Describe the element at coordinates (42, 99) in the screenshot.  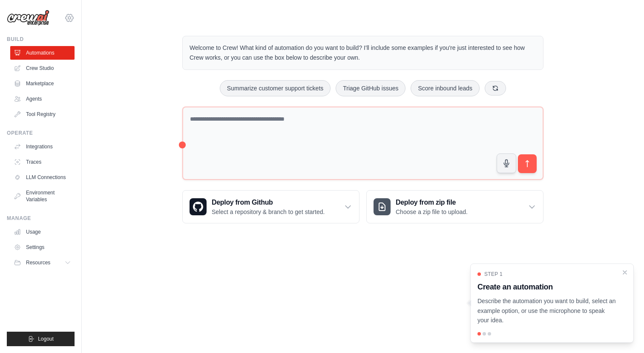
I see `a: Agents` at that location.